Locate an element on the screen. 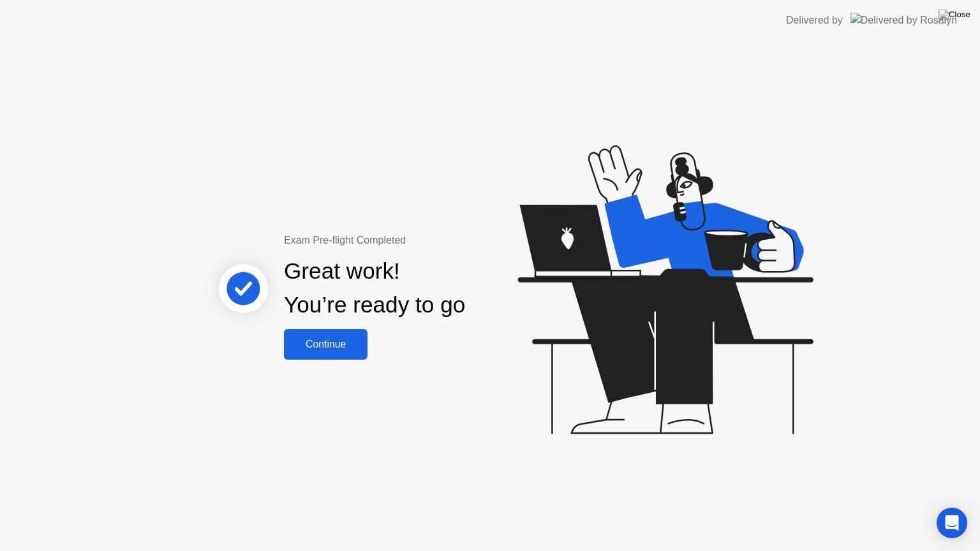 This screenshot has height=551, width=980. div: Exam Pre-flight Completed is located at coordinates (416, 241).